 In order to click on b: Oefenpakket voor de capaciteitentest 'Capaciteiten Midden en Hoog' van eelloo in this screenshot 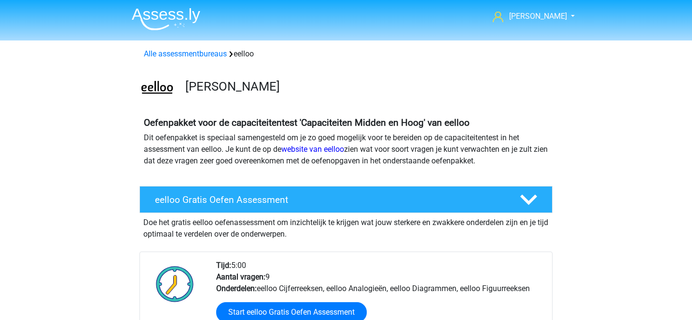, I will do `click(306, 123)`.